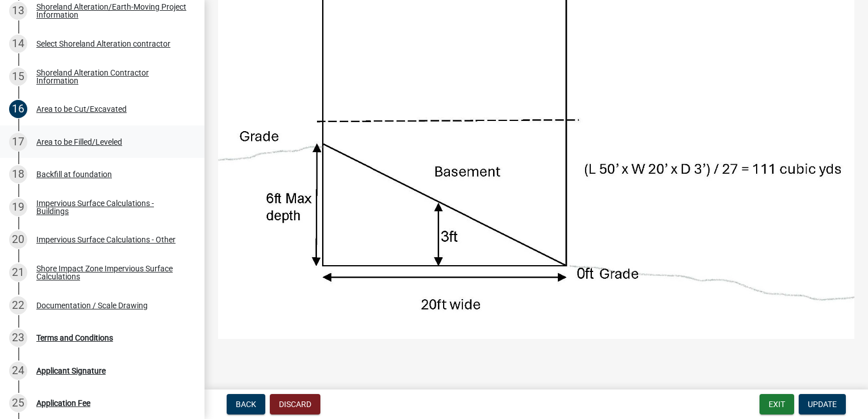 The width and height of the screenshot is (868, 419). I want to click on div: Area to be Cut/Excavated, so click(81, 109).